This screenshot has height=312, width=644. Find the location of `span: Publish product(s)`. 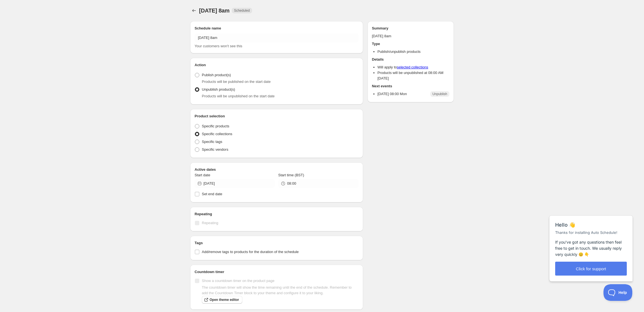

span: Publish product(s) is located at coordinates (216, 75).